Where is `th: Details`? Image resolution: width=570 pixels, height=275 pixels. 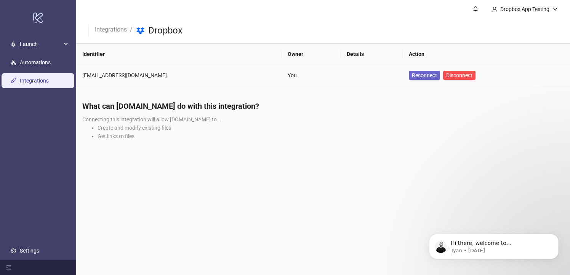 th: Details is located at coordinates (371, 54).